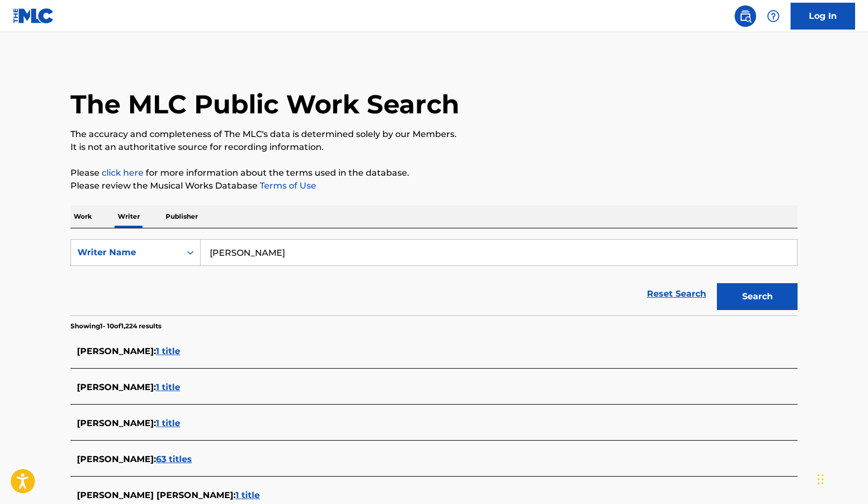  Describe the element at coordinates (757, 297) in the screenshot. I see `button: Search` at that location.